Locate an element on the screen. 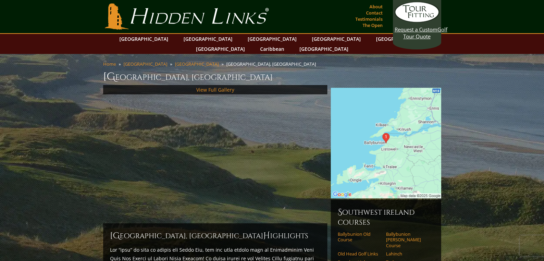 The height and width of the screenshot is (261, 544). a: About is located at coordinates (376, 7).